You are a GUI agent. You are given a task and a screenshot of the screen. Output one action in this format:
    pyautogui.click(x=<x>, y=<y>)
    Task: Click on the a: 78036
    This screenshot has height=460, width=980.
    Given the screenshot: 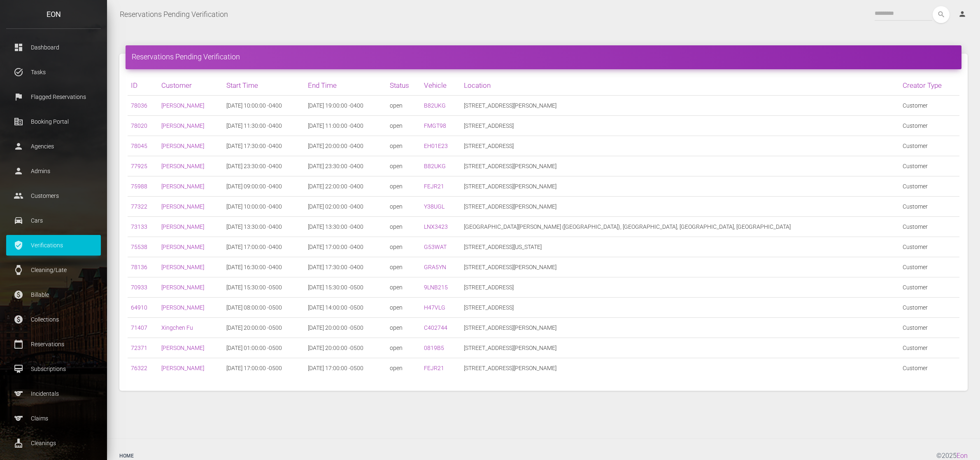 What is the action you would take?
    pyautogui.click(x=139, y=106)
    